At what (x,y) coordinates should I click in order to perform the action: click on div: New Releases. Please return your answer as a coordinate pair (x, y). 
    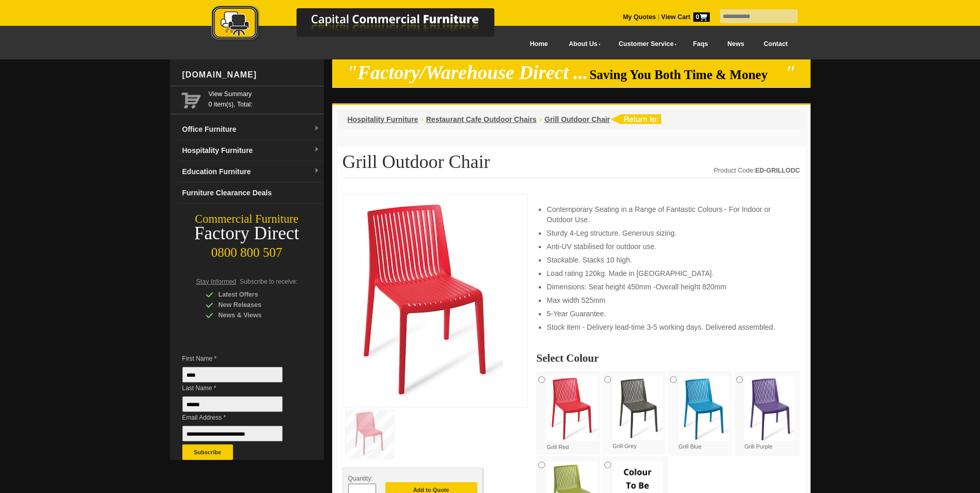
    Looking at the image, I should click on (255, 305).